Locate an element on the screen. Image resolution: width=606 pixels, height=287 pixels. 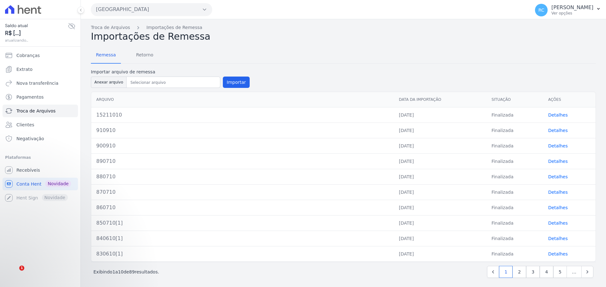
nav: Breadcrumb is located at coordinates (343, 27).